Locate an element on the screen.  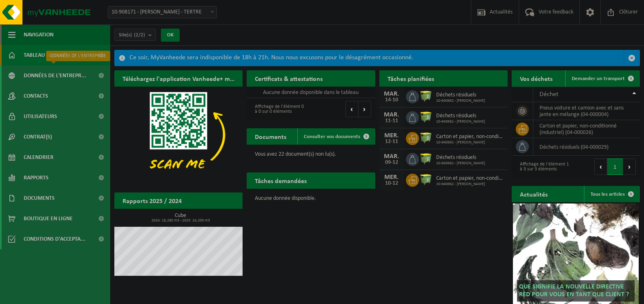
a: Demander un transport is located at coordinates (602, 79).